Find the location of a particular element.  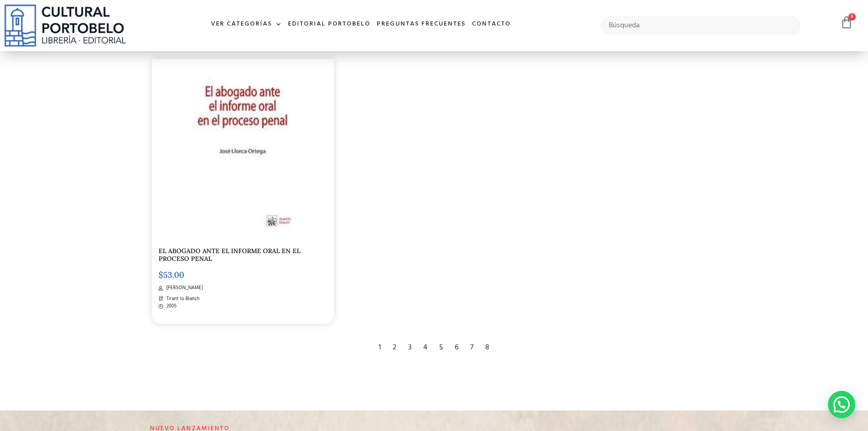

input: Búsqueda is located at coordinates (701, 26).